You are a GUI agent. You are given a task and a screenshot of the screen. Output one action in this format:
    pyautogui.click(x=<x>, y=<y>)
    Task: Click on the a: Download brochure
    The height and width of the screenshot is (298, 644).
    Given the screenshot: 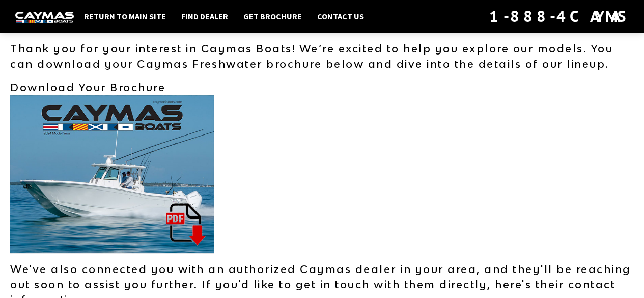 What is the action you would take?
    pyautogui.click(x=112, y=173)
    